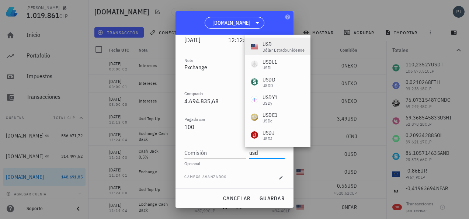 The image size is (469, 219). I want to click on div: USDe, so click(270, 121).